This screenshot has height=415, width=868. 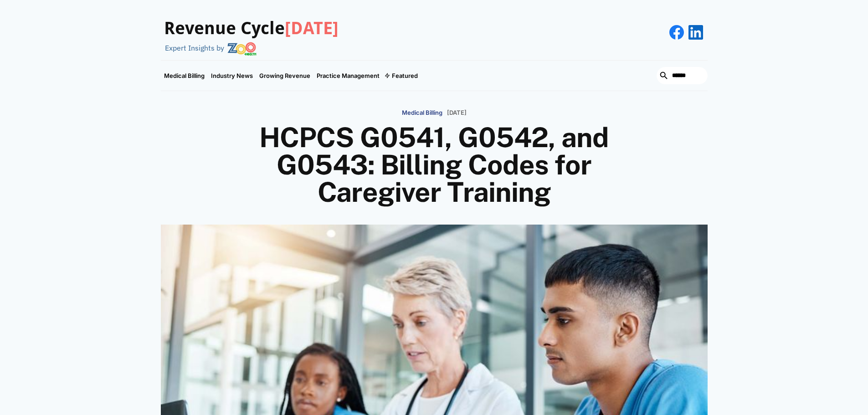 I want to click on div: Featured, so click(x=405, y=75).